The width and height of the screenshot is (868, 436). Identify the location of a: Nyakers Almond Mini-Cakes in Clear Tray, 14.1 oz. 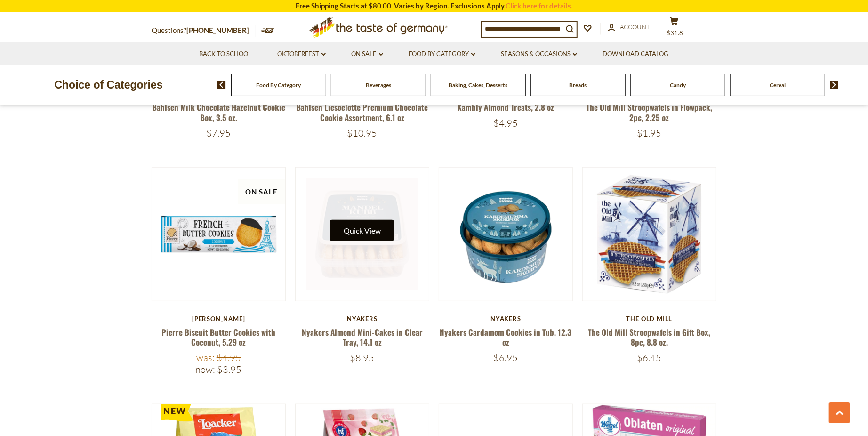
(362, 337).